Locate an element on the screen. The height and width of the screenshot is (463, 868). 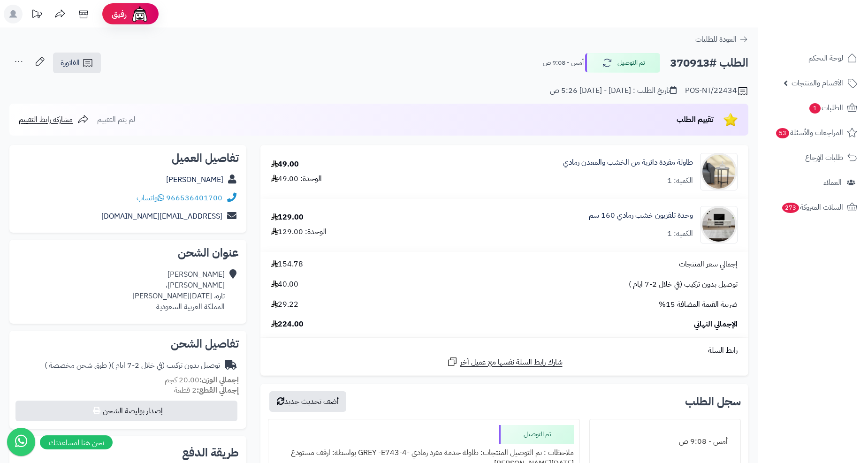
img: 1750573879-220601011455-90x90.jpg is located at coordinates (719, 225).